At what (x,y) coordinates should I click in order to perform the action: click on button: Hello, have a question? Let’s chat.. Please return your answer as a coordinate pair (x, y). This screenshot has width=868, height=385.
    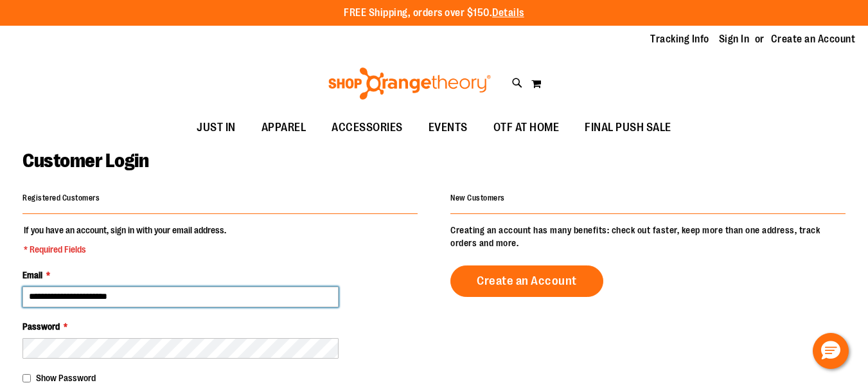
    Looking at the image, I should click on (831, 351).